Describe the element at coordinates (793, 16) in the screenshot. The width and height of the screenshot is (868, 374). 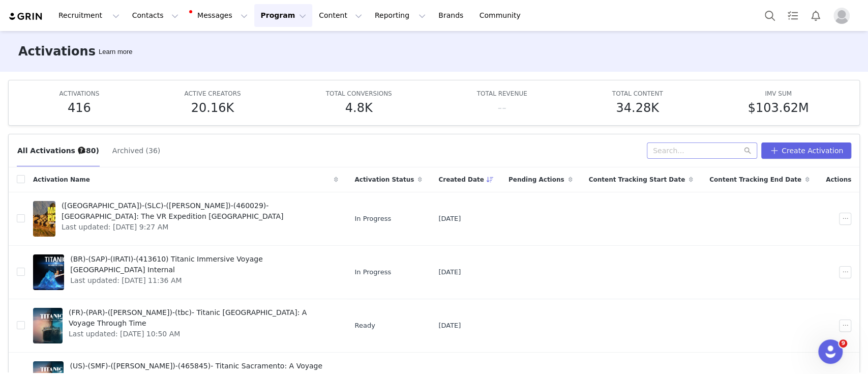
I see `a: Tasks` at that location.